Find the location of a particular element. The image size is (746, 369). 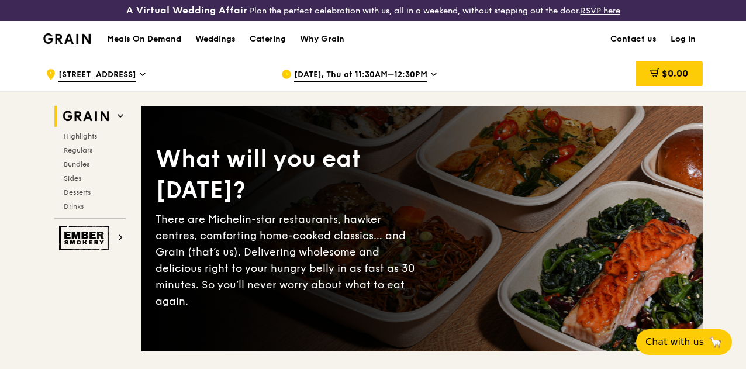

img: Ember Smokery web logo is located at coordinates (86, 238).